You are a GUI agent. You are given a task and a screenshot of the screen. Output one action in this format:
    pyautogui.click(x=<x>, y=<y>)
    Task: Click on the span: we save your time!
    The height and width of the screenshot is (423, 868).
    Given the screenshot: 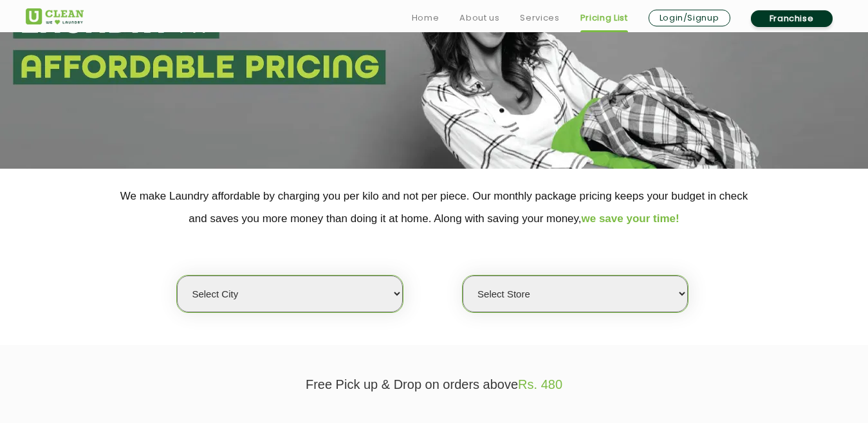 What is the action you would take?
    pyautogui.click(x=630, y=218)
    